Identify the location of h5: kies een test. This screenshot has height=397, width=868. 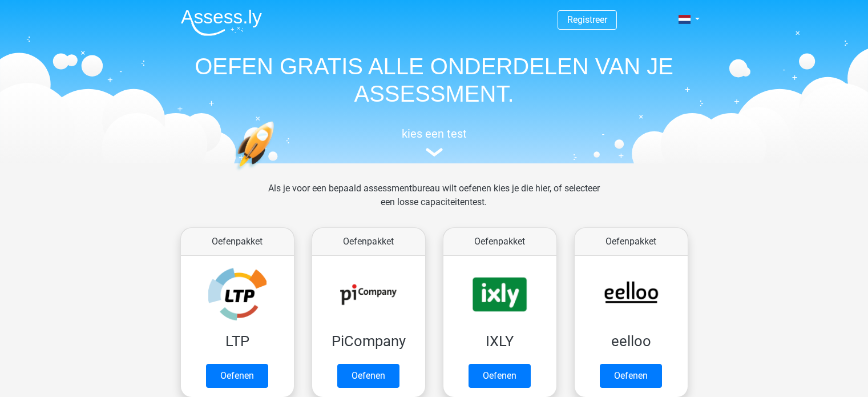
(434, 134).